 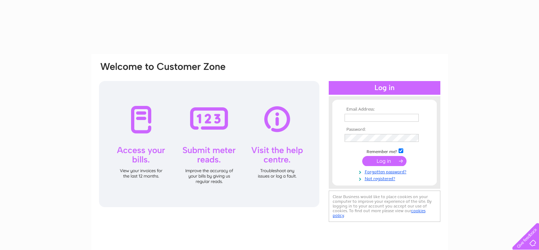 I want to click on a: Forgotten password?, so click(x=385, y=171).